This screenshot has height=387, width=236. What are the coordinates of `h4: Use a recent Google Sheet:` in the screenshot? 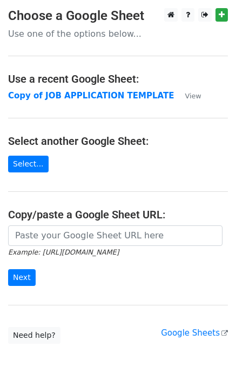 It's located at (118, 79).